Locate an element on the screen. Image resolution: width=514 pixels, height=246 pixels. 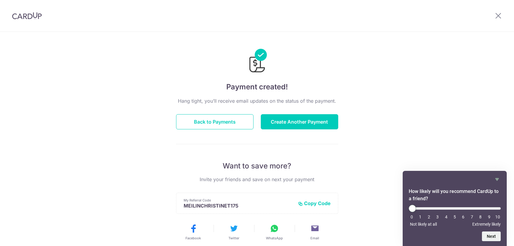
img: Payments is located at coordinates (257, 61).